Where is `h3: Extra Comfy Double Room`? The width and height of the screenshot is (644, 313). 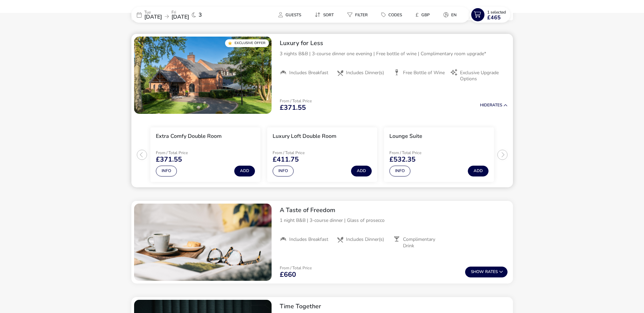 h3: Extra Comfy Double Room is located at coordinates (189, 137).